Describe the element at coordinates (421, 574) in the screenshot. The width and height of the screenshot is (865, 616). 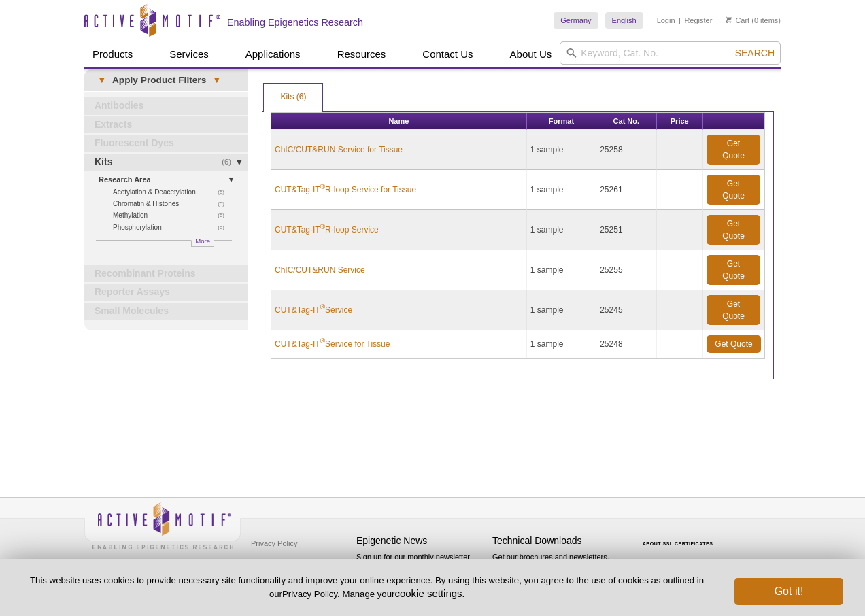
I see `p: Sign up for our monthly newsletter highlighting recent publications in the field of epigenetics.` at that location.